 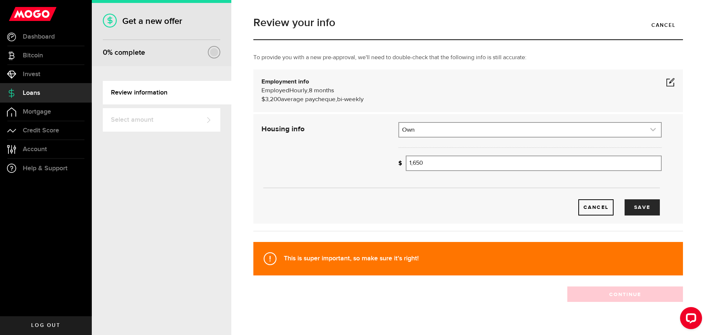 I want to click on span: Log out, so click(x=46, y=325).